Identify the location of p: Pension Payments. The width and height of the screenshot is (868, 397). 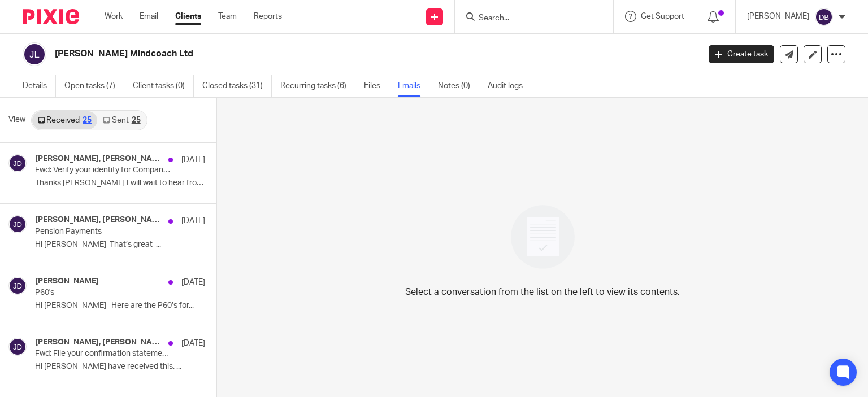
(103, 231).